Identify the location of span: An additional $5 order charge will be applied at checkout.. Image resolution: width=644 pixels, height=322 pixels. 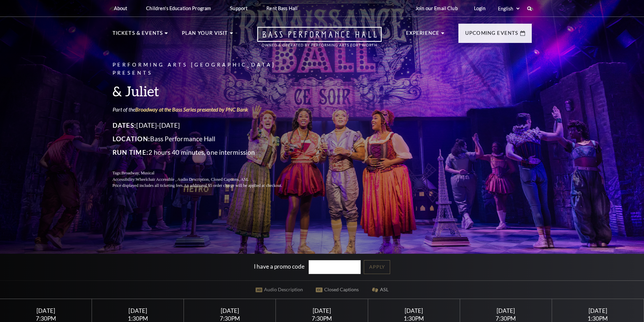
(233, 185).